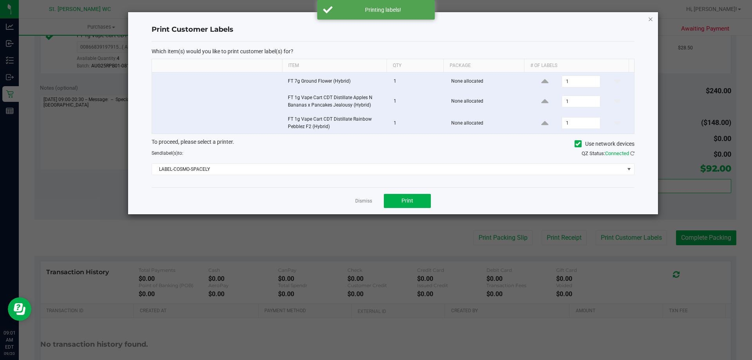  I want to click on p: Which item(s) would you like to print customer label(s) for?, so click(393, 51).